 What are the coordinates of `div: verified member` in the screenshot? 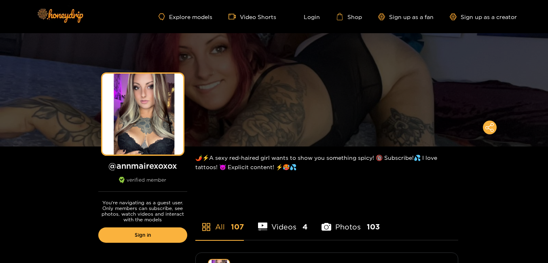 It's located at (143, 184).